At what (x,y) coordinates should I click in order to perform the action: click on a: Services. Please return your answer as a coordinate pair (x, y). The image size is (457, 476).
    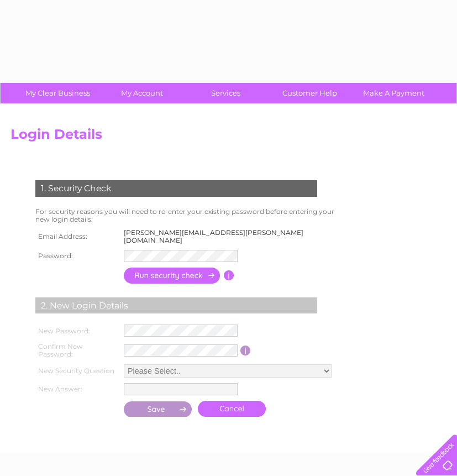
    Looking at the image, I should click on (225, 93).